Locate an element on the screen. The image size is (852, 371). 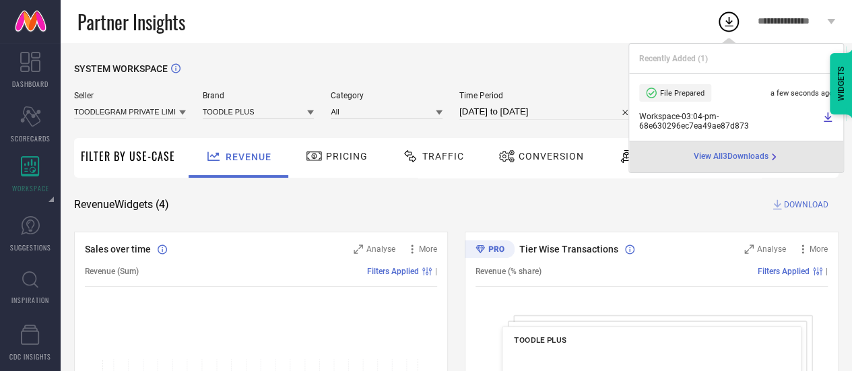
span: SUGGESTIONS is located at coordinates (30, 247).